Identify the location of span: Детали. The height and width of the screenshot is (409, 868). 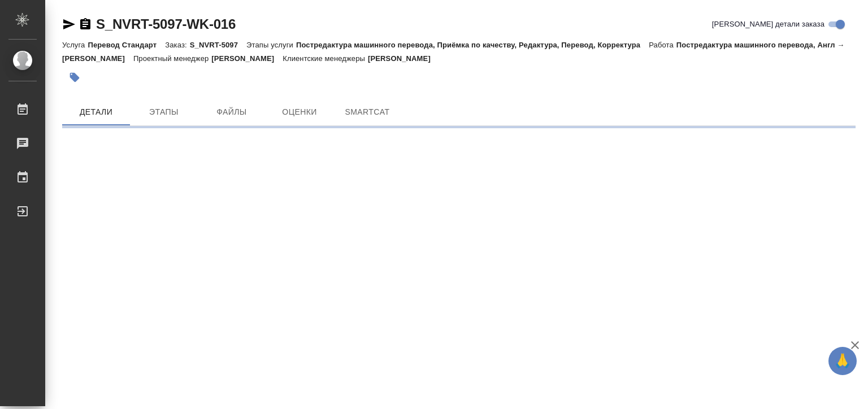
(96, 112).